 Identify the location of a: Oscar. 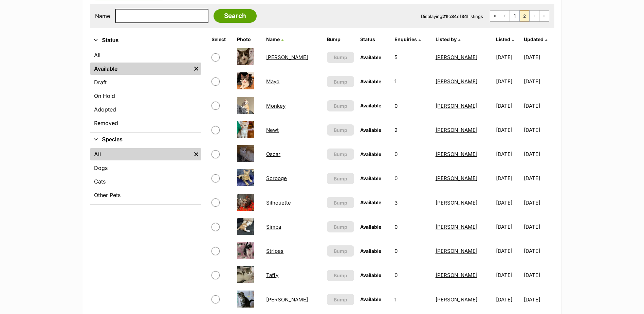
(273, 154).